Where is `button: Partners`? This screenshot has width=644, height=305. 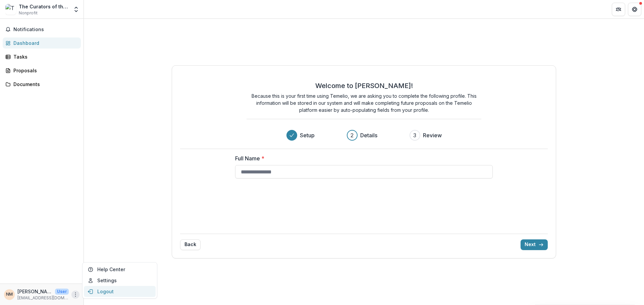 button: Partners is located at coordinates (618, 9).